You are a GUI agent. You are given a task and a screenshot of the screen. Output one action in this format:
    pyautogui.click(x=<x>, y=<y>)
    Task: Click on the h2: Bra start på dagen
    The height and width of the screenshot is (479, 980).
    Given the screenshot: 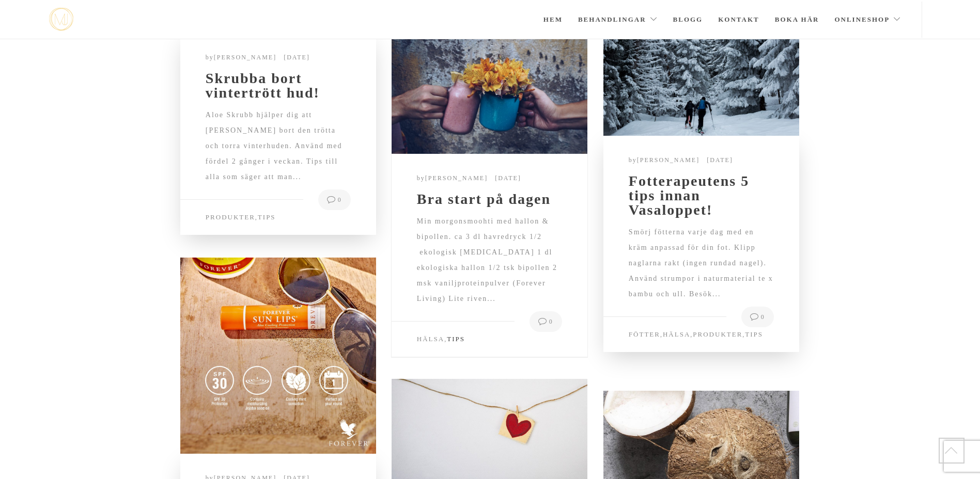 What is the action you would take?
    pyautogui.click(x=489, y=200)
    